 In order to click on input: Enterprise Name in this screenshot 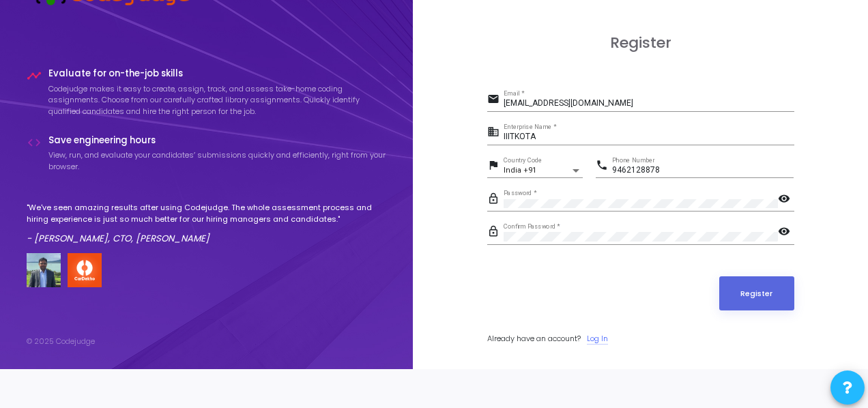, I will do `click(649, 137)`.